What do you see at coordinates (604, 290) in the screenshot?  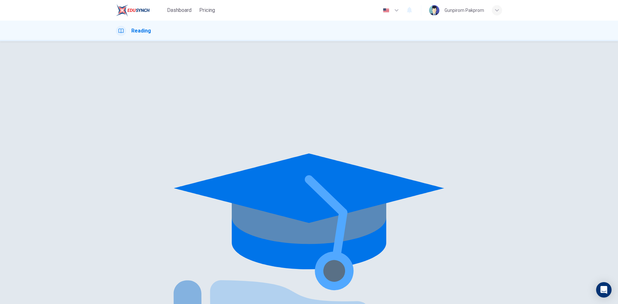 I see `div: Open Intercom Messenger` at bounding box center [604, 290].